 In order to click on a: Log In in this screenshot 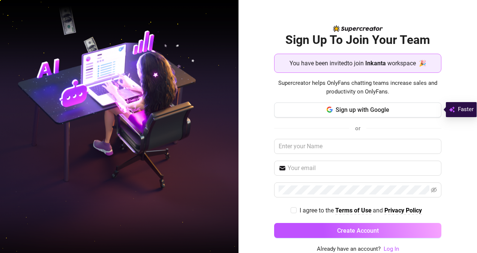, I will do `click(391, 249)`.